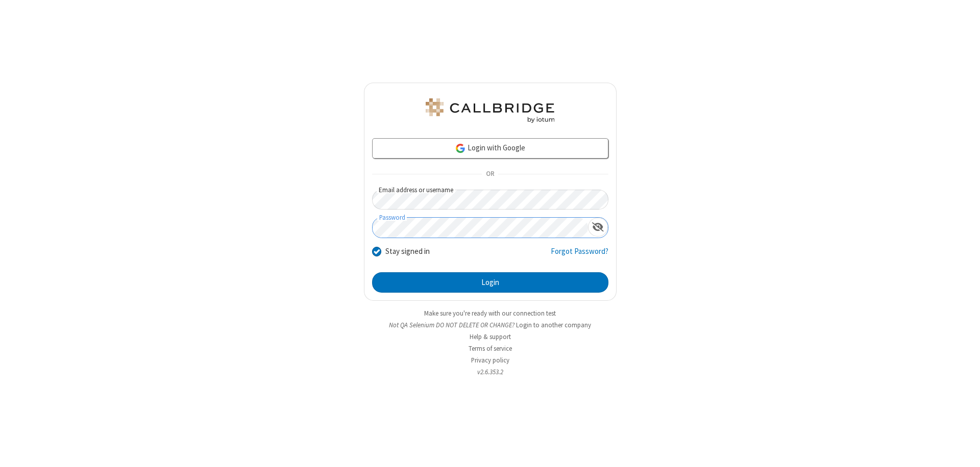 The height and width of the screenshot is (467, 980). What do you see at coordinates (490, 174) in the screenshot?
I see `span: OR` at bounding box center [490, 174].